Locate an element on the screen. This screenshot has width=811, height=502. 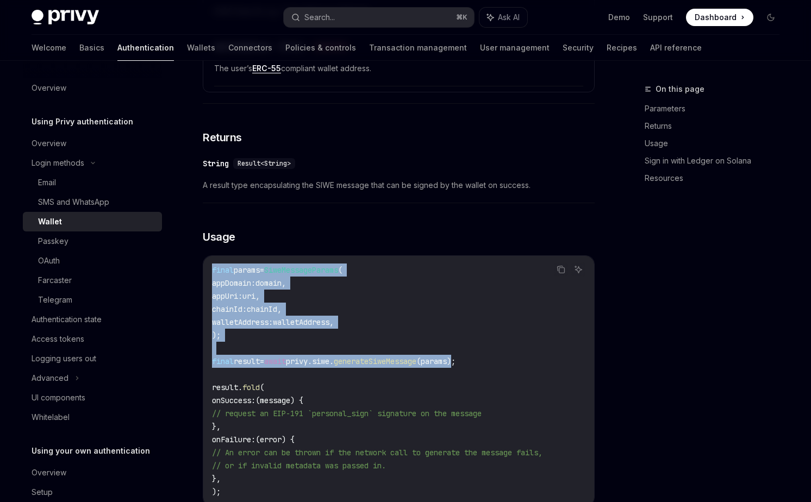
span: walletAddress is located at coordinates (240, 322).